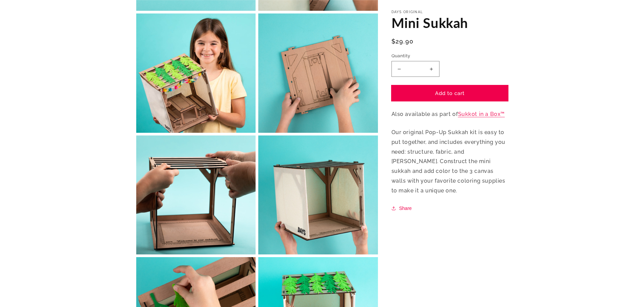  Describe the element at coordinates (449, 56) in the screenshot. I see `label: Quantity` at that location.